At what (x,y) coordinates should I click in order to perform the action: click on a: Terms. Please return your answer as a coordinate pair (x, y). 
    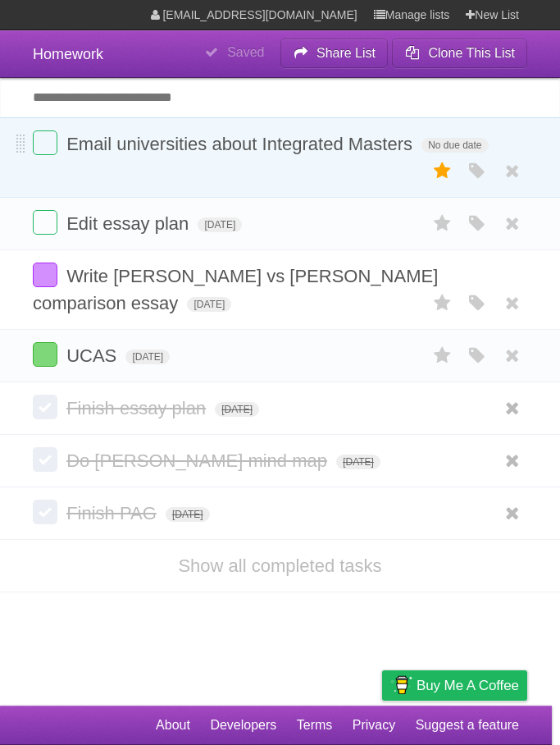
    Looking at the image, I should click on (315, 725).